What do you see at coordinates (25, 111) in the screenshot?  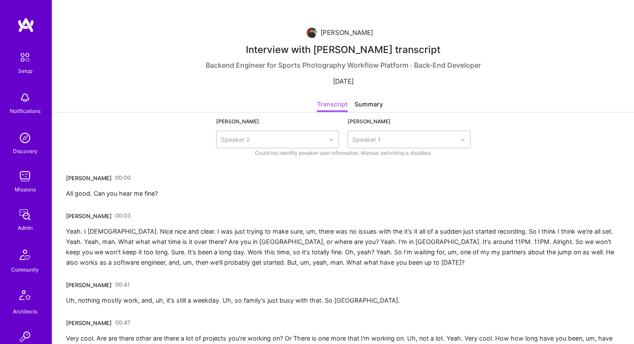 I see `div: Notifications` at bounding box center [25, 111].